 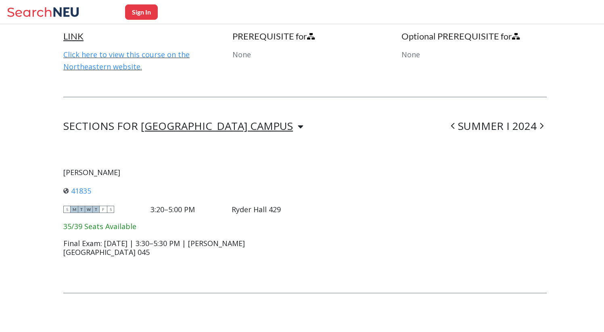 What do you see at coordinates (173, 209) in the screenshot?
I see `div: 3:20–5:00 PM` at bounding box center [173, 209].